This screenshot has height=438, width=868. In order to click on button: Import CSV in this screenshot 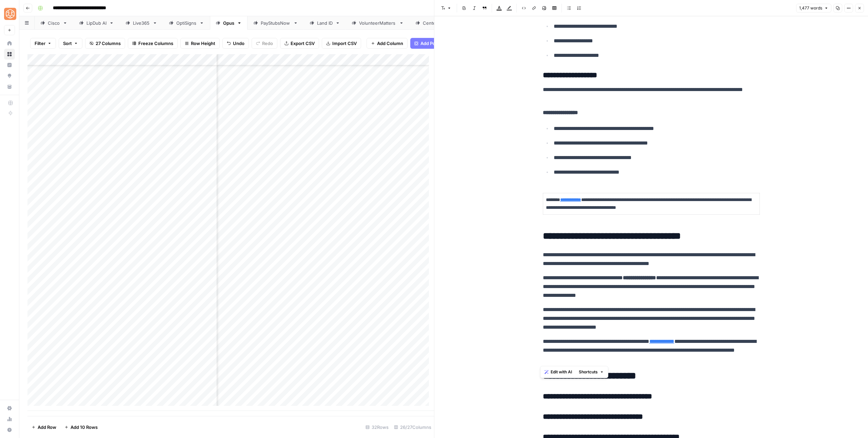, I will do `click(342, 44)`.